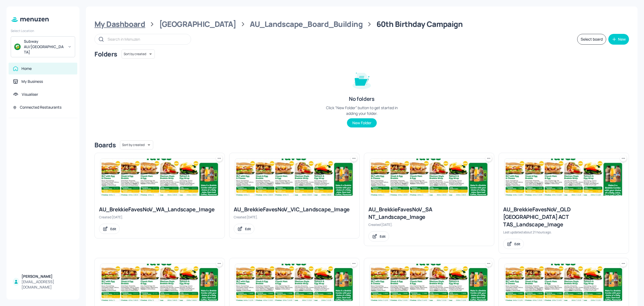  I want to click on div: Click “New Folder” button to get started in adding your folder., so click(362, 110).